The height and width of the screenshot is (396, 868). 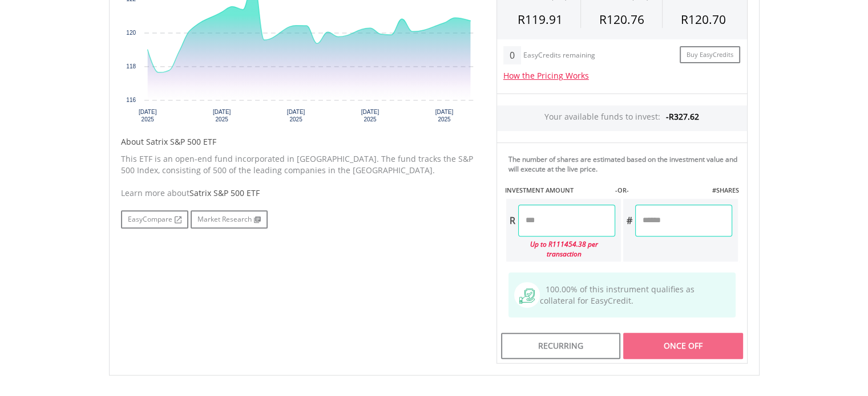 I want to click on div: Recurring, so click(x=560, y=346).